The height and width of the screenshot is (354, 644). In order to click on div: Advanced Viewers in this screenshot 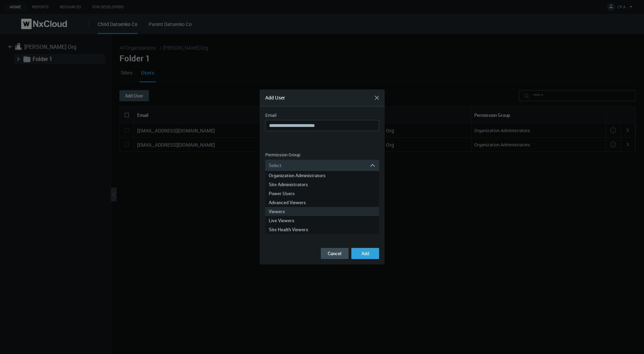, I will do `click(322, 202)`.